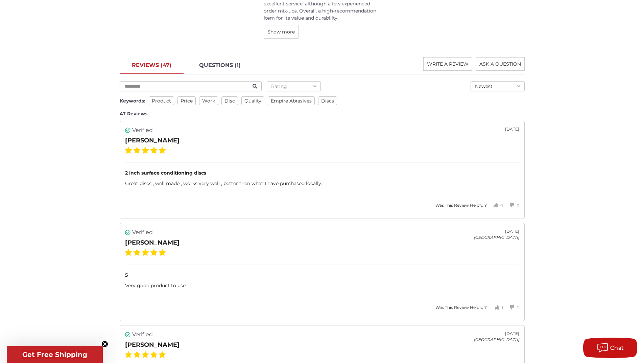 The width and height of the screenshot is (644, 363). I want to click on div: 47 Reviews, so click(322, 113).